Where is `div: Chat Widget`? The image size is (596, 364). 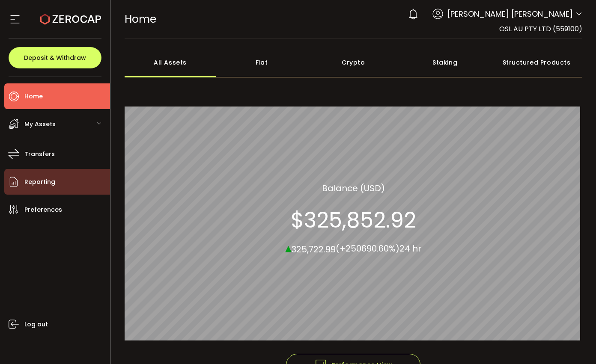 div: Chat Widget is located at coordinates (574, 344).